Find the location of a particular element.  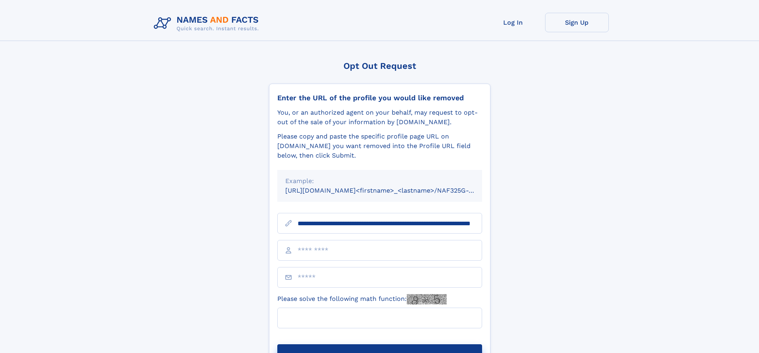

div: Example: is located at coordinates (380, 181).